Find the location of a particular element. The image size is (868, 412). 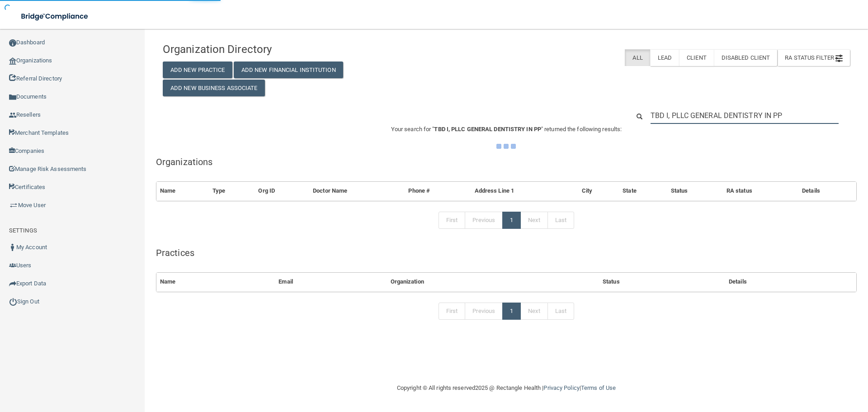

th: Phone # is located at coordinates (438, 191).